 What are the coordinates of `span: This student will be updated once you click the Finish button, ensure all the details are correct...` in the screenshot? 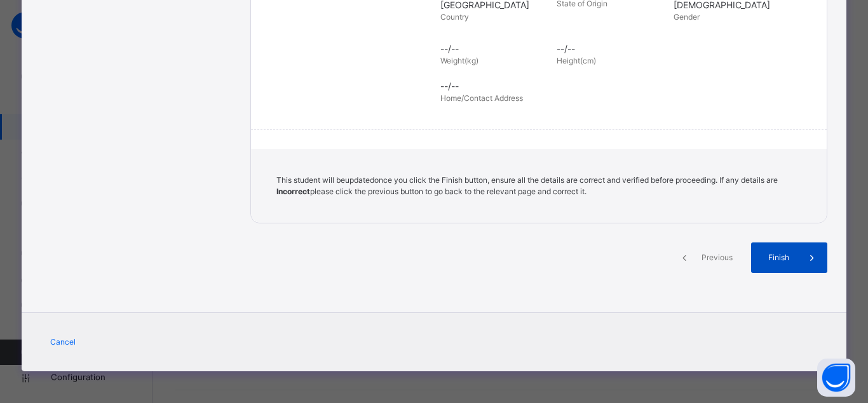 It's located at (527, 185).